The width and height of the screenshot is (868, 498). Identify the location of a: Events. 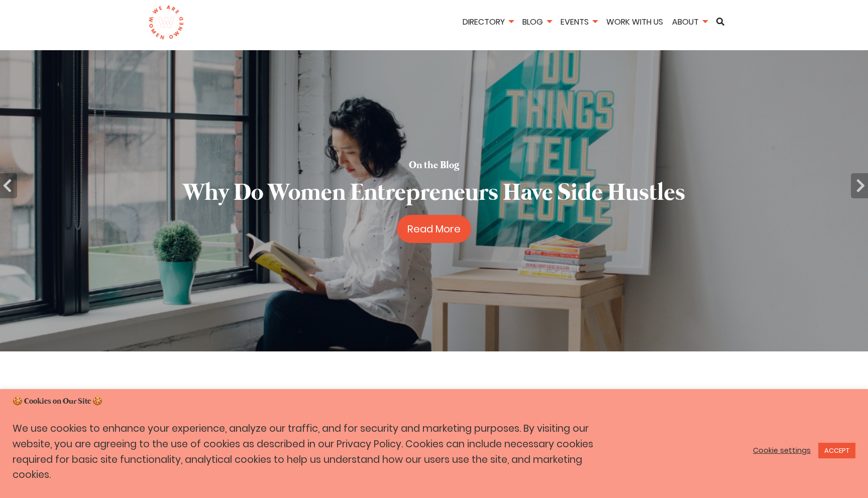
(579, 21).